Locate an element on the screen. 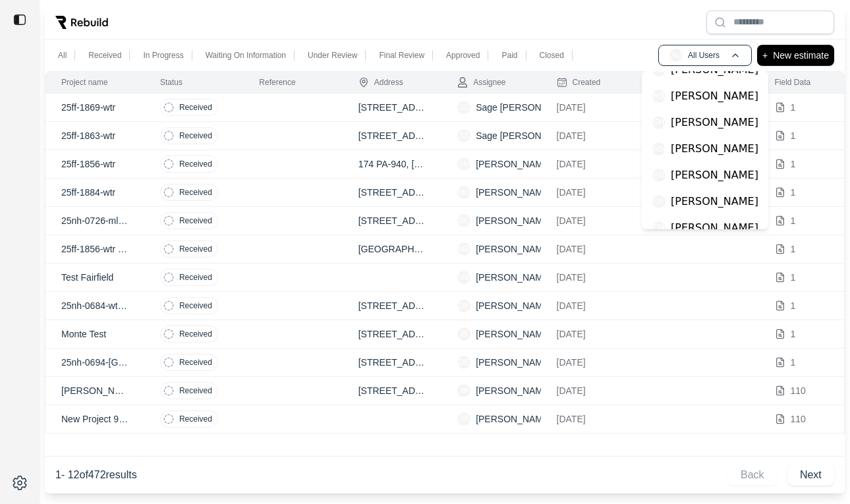 This screenshot has height=504, width=850. p: 25ff-1863-wtr is located at coordinates (95, 136).